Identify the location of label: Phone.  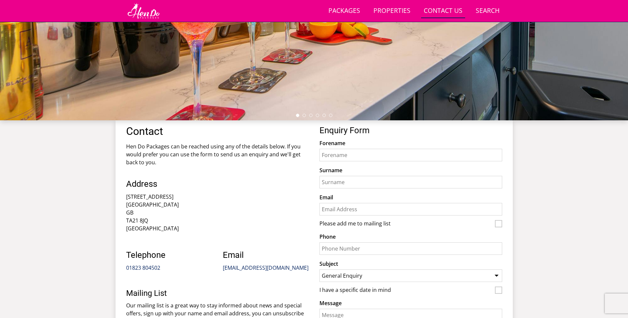
(411, 237).